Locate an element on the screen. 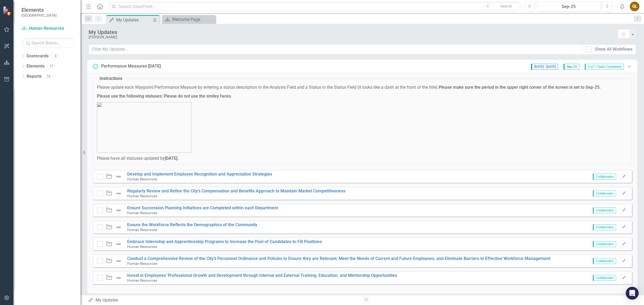 The height and width of the screenshot is (305, 644). div: Sep-25 is located at coordinates (569, 7).